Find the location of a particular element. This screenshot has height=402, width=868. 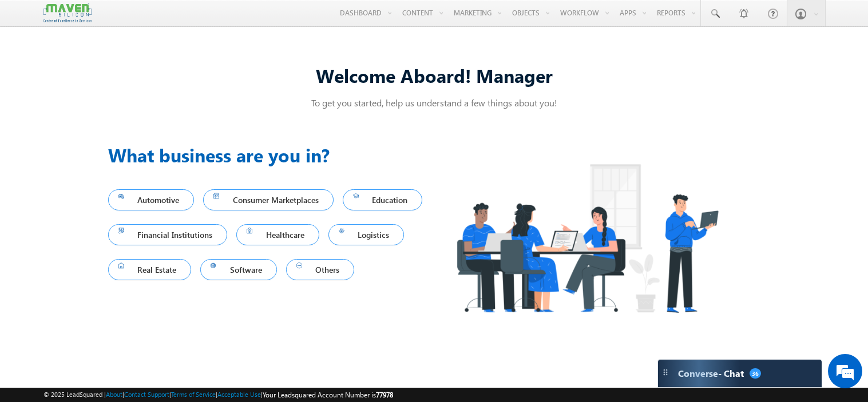

span: Education is located at coordinates (383, 200).